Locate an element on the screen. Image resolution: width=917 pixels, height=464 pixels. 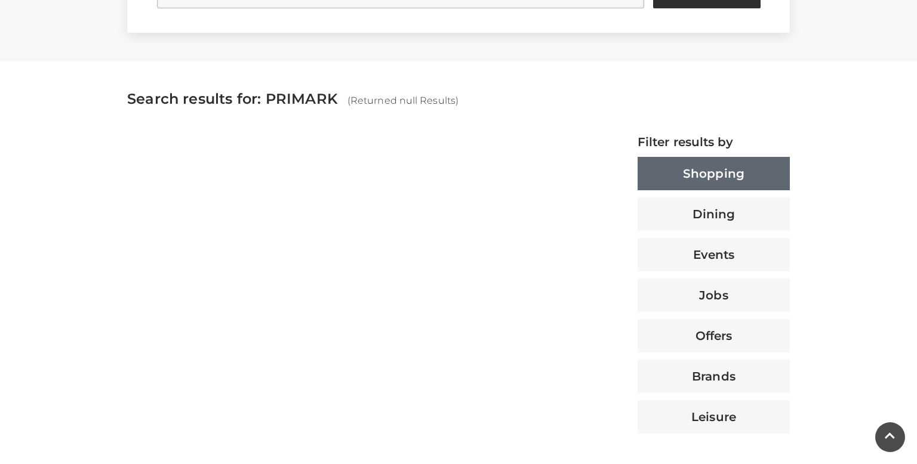
button: Offers is located at coordinates (713, 336).